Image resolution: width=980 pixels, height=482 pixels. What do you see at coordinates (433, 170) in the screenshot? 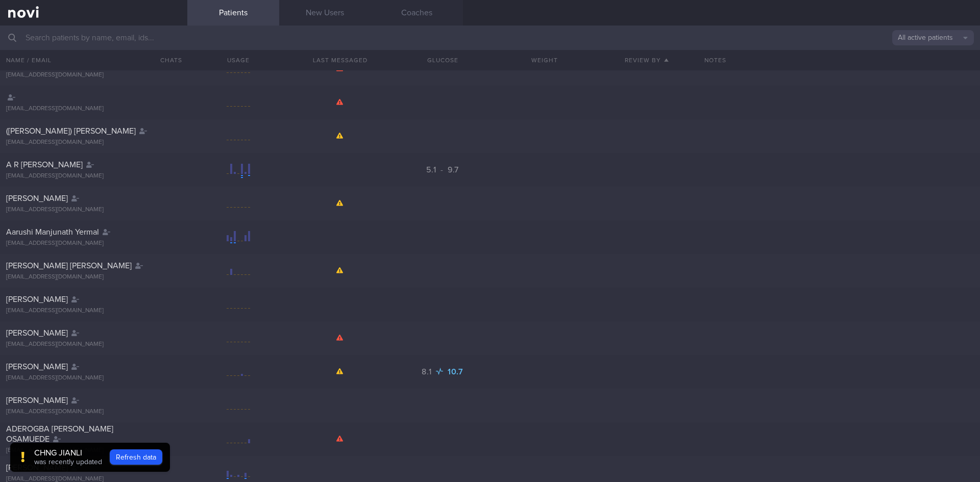
I see `span: 5.1` at bounding box center [433, 170].